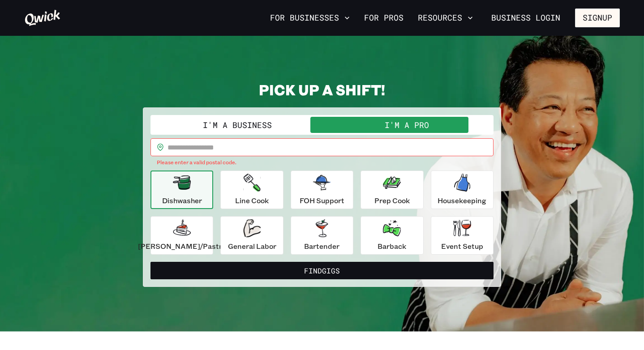 Image resolution: width=644 pixels, height=350 pixels. I want to click on p: Barback, so click(392, 246).